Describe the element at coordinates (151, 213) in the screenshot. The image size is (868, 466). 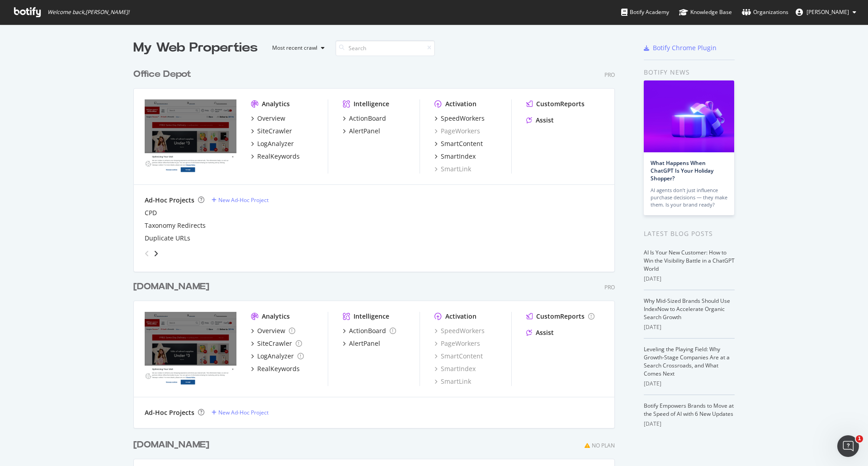
I see `a: CPD` at that location.